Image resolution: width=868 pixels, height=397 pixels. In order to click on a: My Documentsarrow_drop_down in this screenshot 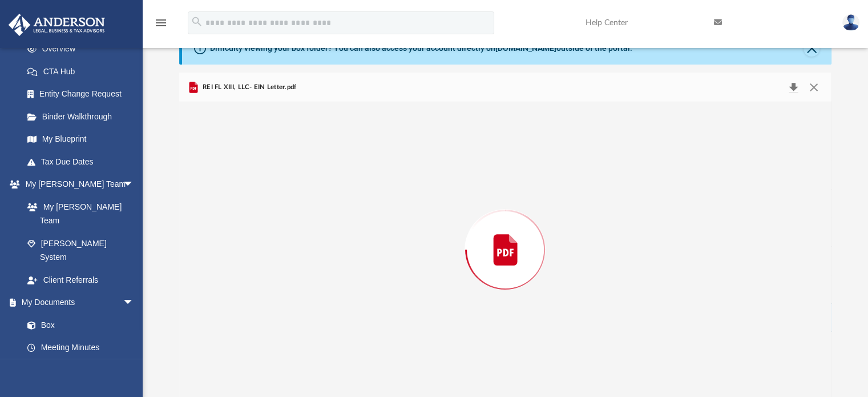, I will do `click(76, 303)`.